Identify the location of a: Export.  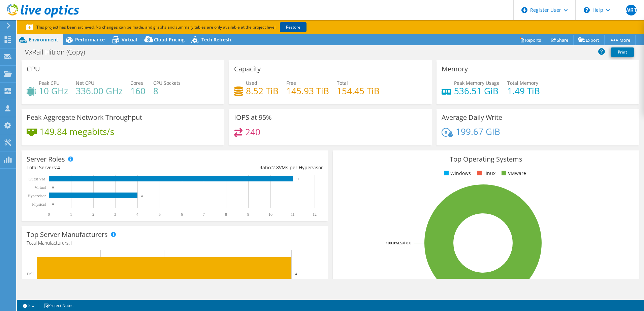
(589, 39).